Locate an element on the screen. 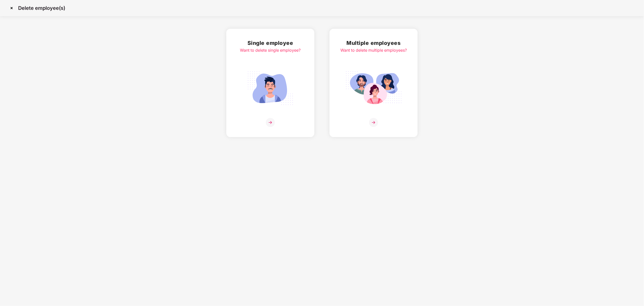 This screenshot has height=306, width=644. div: Want to delete single employee? is located at coordinates (270, 50).